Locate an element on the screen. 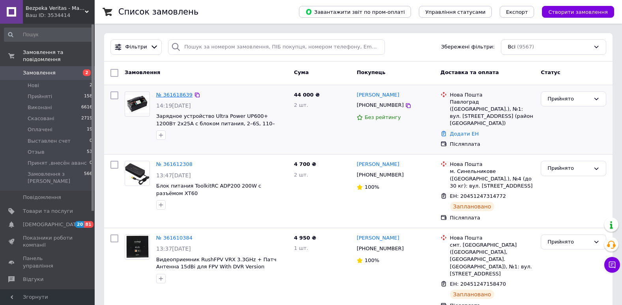 The width and height of the screenshot is (622, 305). a: № 361610384 is located at coordinates (174, 238).